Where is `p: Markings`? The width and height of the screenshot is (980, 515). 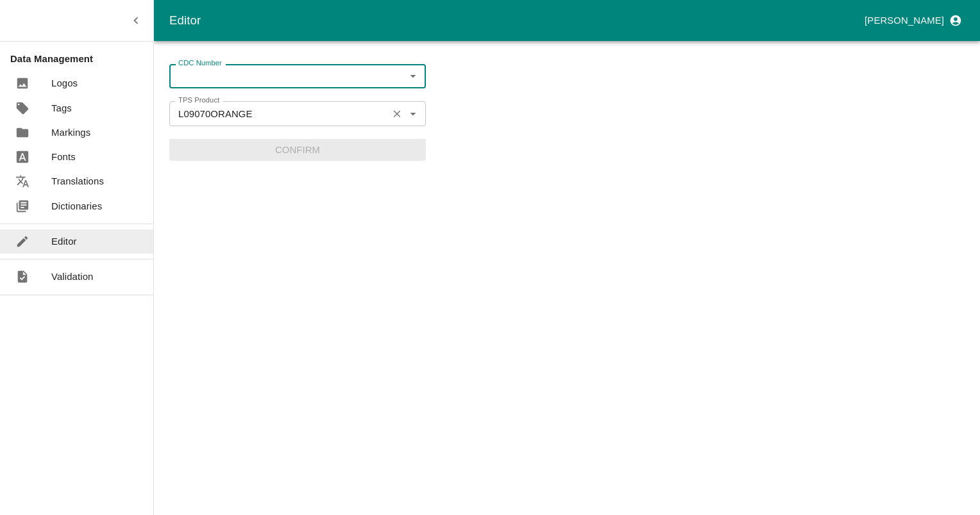 p: Markings is located at coordinates (71, 133).